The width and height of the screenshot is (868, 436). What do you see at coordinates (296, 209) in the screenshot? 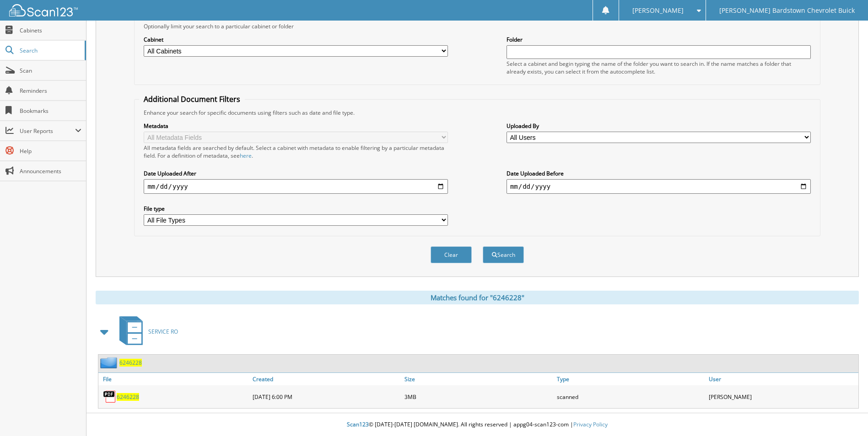
I see `label: File type` at bounding box center [296, 209].